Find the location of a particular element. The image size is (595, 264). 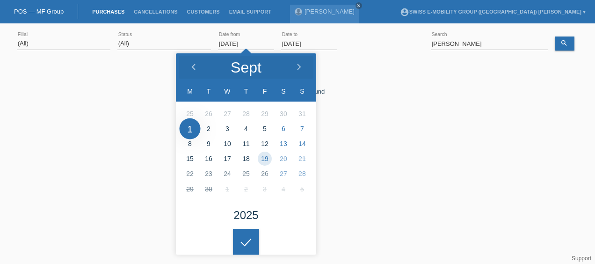

a: POS — MF Group is located at coordinates (39, 11).